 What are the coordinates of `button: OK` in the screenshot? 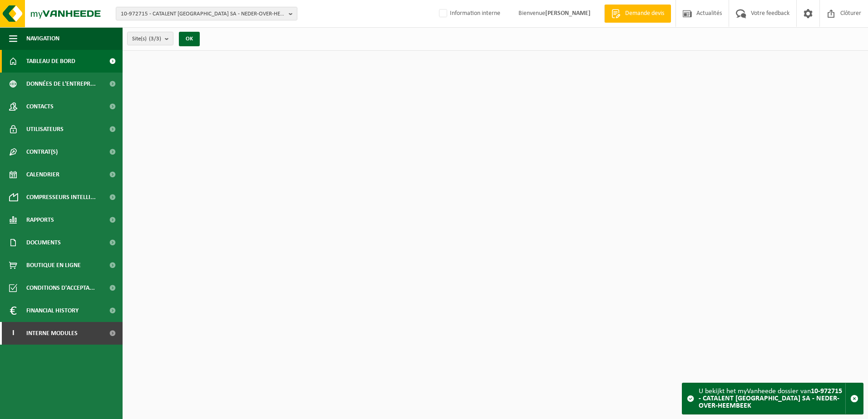 It's located at (190, 39).